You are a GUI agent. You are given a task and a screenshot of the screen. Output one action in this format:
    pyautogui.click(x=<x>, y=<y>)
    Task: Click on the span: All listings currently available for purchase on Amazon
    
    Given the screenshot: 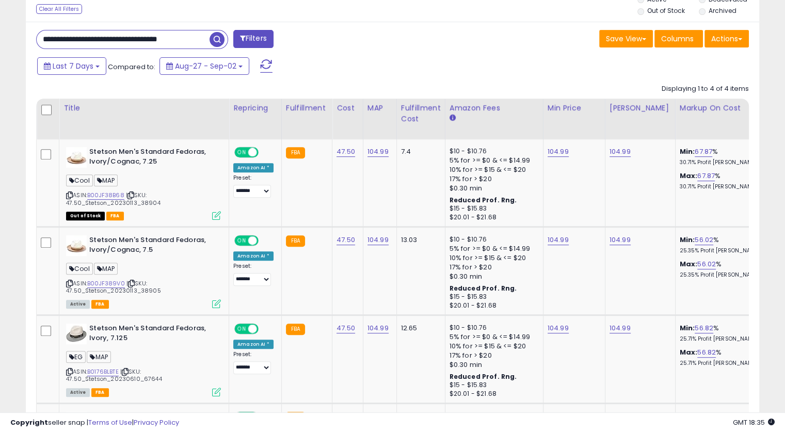 What is the action you would take?
    pyautogui.click(x=78, y=392)
    